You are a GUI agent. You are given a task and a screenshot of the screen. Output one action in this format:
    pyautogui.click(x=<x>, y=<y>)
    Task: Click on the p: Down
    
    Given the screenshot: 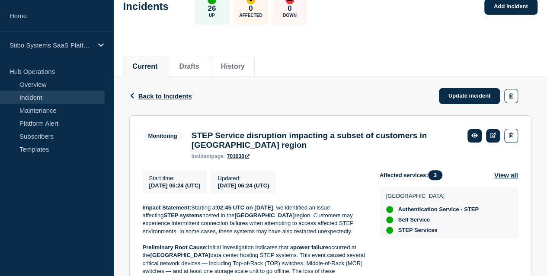 What is the action you would take?
    pyautogui.click(x=290, y=15)
    